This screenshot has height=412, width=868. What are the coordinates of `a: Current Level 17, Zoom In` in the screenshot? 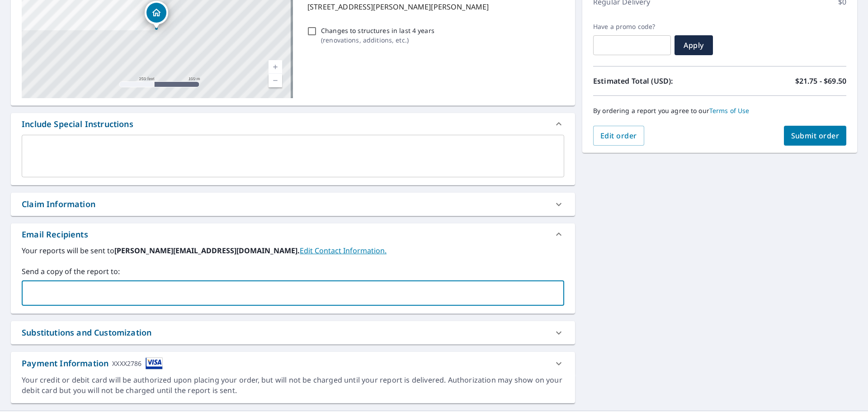 It's located at (275, 67).